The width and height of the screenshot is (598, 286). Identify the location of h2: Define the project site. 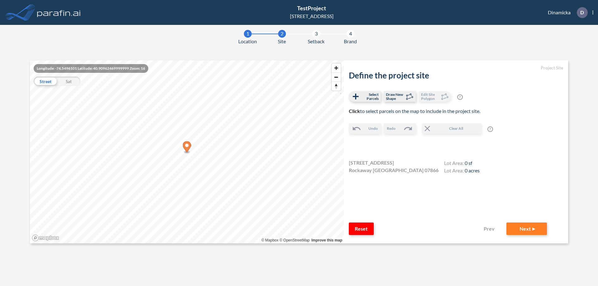
(456, 75).